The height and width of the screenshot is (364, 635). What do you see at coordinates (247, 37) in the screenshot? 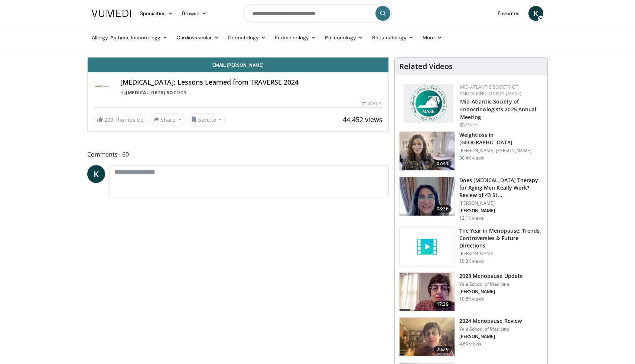
I see `a: Dermatology` at bounding box center [247, 37].